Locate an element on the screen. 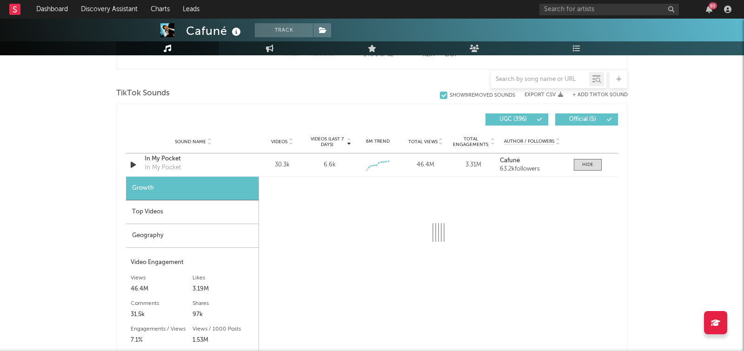  span: Sound Name is located at coordinates (190, 142).